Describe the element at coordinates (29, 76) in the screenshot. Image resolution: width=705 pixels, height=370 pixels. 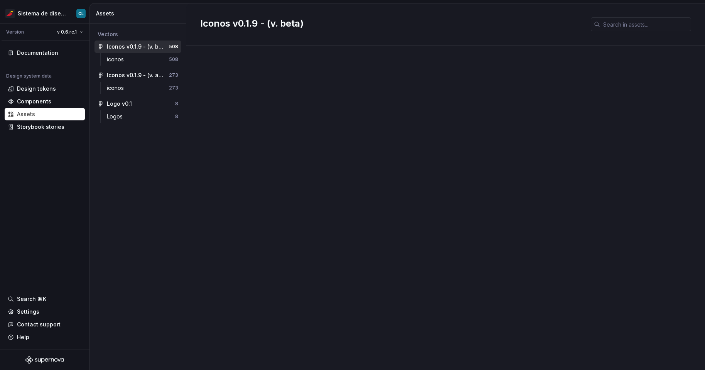
I see `div: Design system data` at that location.